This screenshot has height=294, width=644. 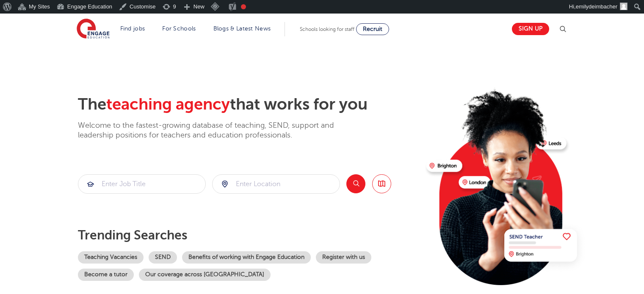 What do you see at coordinates (531, 29) in the screenshot?
I see `a: Sign up` at bounding box center [531, 29].